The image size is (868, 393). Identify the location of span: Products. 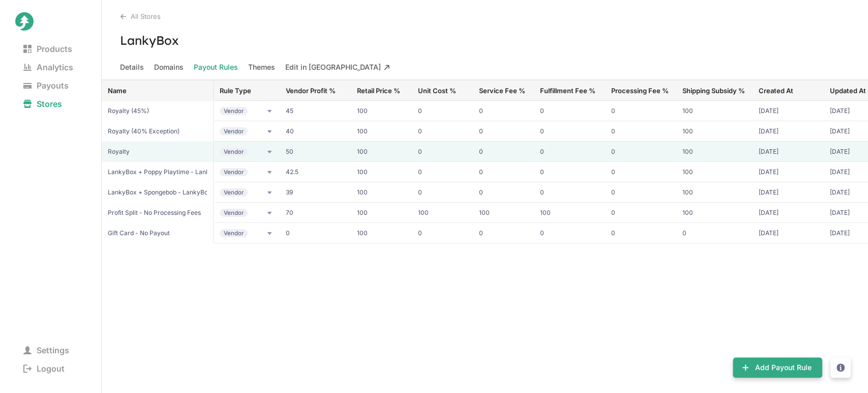
(48, 49).